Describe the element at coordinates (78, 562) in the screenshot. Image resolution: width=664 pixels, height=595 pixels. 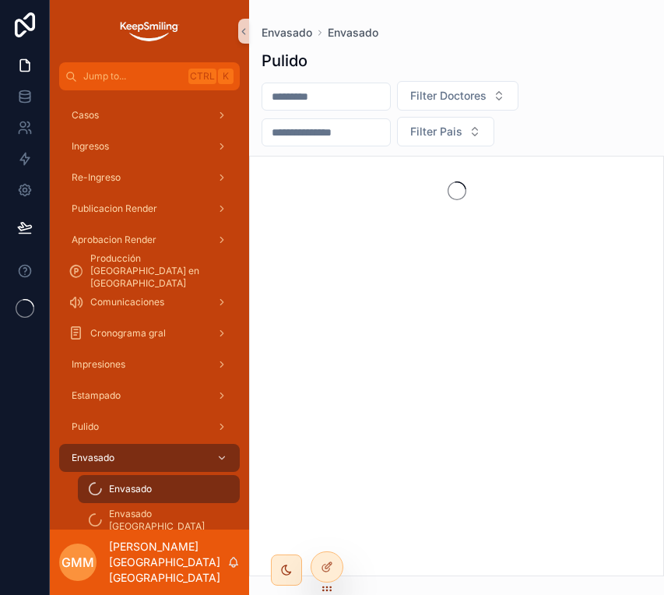
I see `span: GMM` at that location.